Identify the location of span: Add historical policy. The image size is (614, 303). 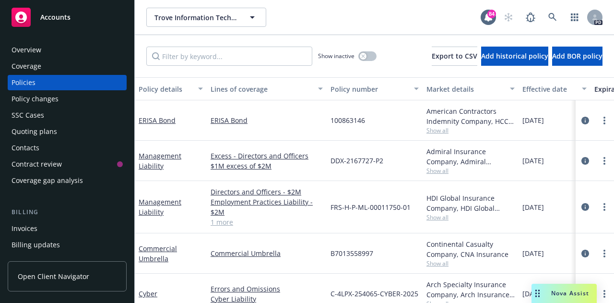
(515, 56).